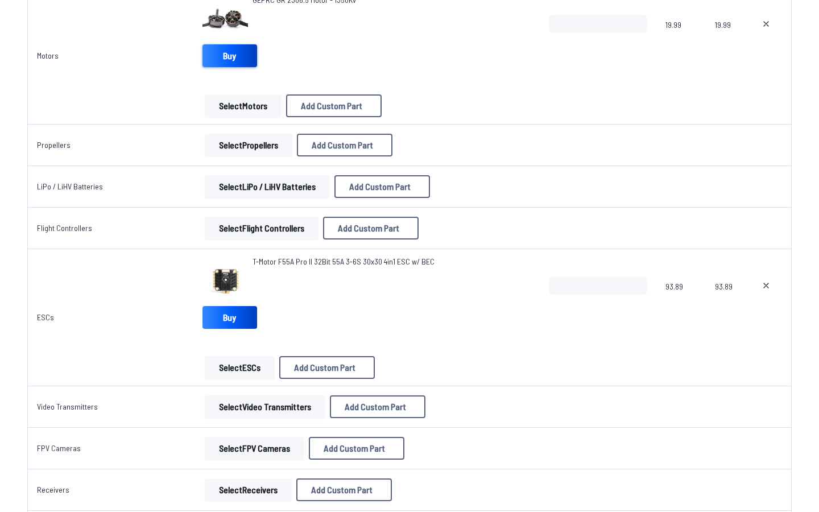  Describe the element at coordinates (262, 228) in the screenshot. I see `a: SelectFlight Controllers` at that location.